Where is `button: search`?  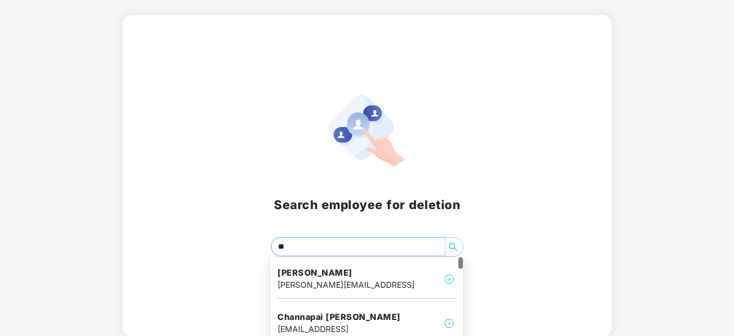
button: search is located at coordinates (453, 247).